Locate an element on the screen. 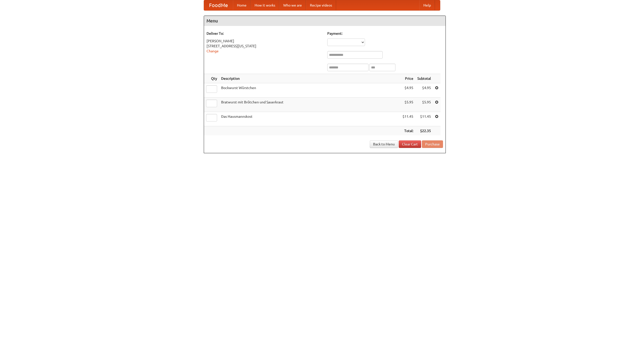 Image resolution: width=644 pixels, height=356 pixels. td: Das Hausmannskost is located at coordinates (310, 119).